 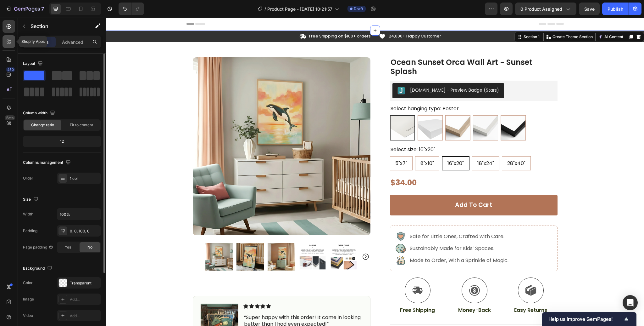 What do you see at coordinates (295, 146) in the screenshot?
I see `span: 5"x7"` at bounding box center [295, 146].